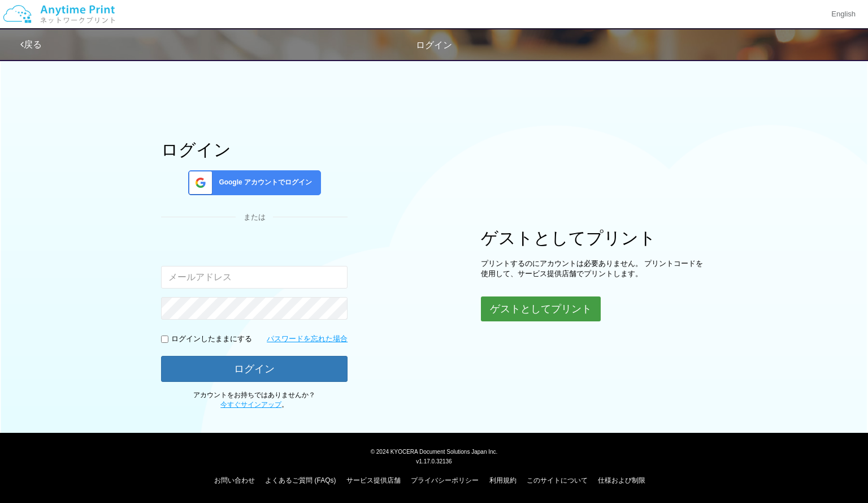 This screenshot has width=868, height=503. Describe the element at coordinates (594, 269) in the screenshot. I see `p: プリントするのにアカウントは必要ありません。 プリントコードを使用して、サービス提供店舗でプリントします。` at that location.